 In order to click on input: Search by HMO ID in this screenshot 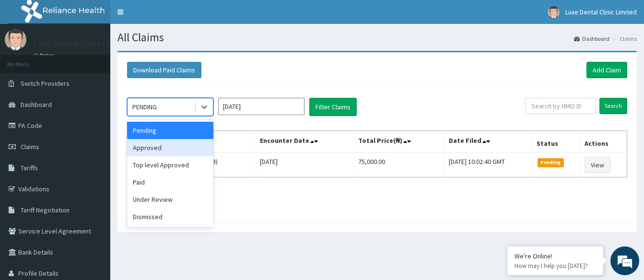, I will do `click(561, 106)`.